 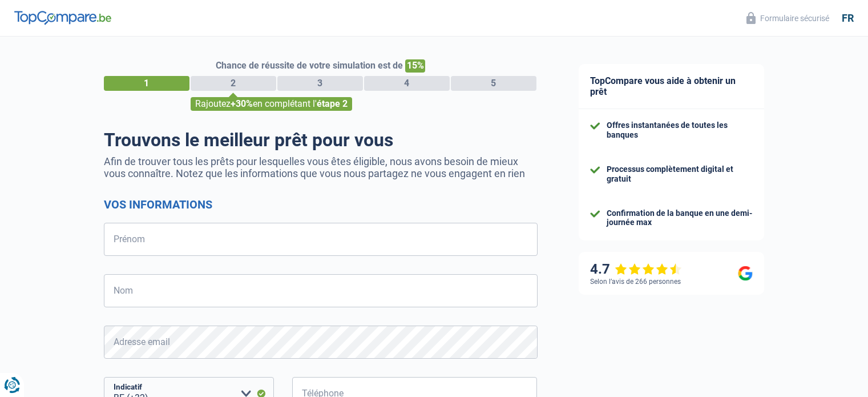 I want to click on span: 15%, so click(x=415, y=66).